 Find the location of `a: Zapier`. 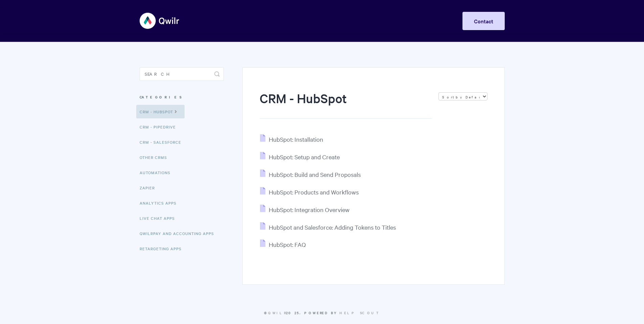

a: Zapier is located at coordinates (150, 188).